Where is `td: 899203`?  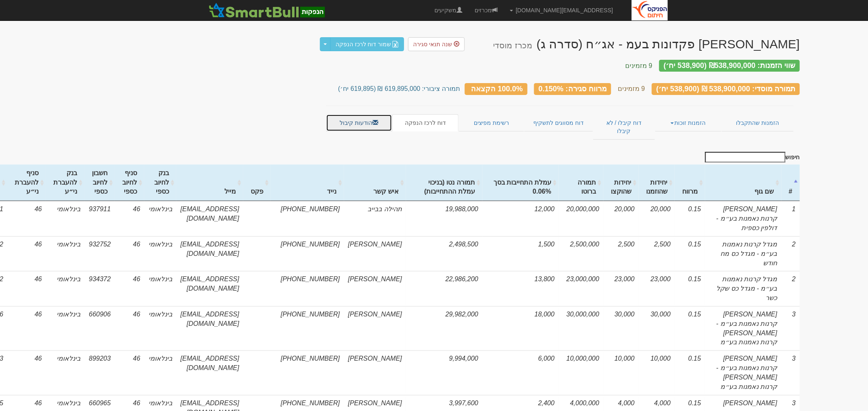
td: 899203 is located at coordinates (100, 373).